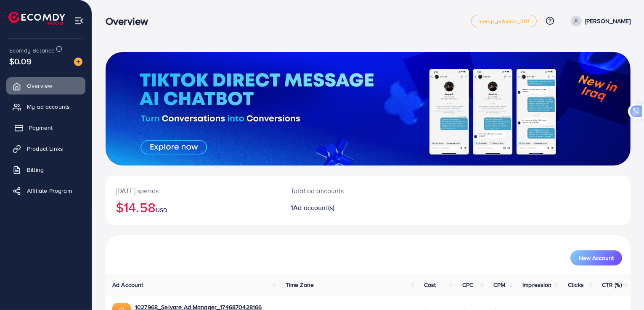  Describe the element at coordinates (49, 106) in the screenshot. I see `span: My ad accounts` at that location.